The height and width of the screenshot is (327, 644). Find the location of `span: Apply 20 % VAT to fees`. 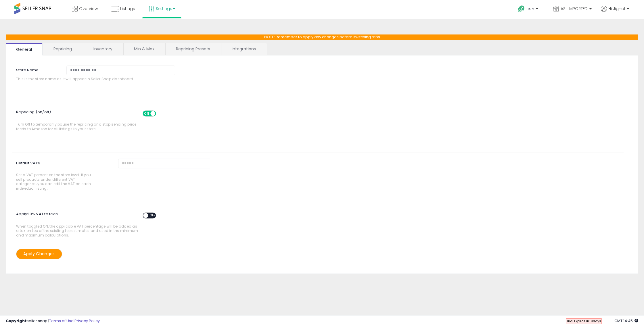

span: Apply 20 % VAT to fees is located at coordinates (89, 216).